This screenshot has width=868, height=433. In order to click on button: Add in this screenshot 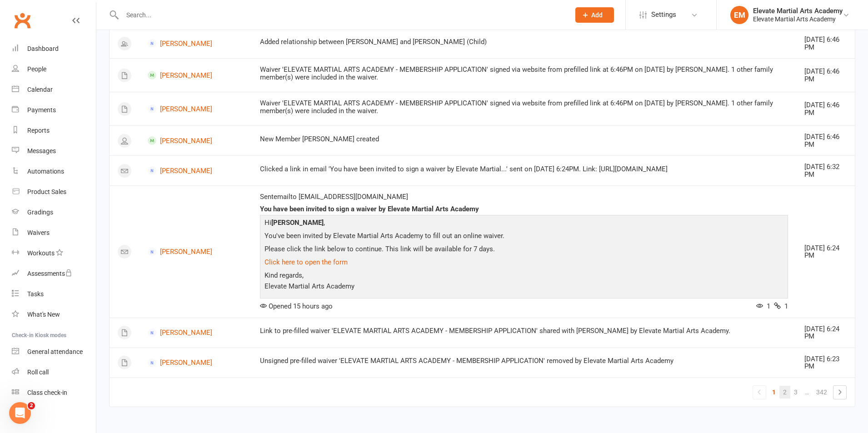, I will do `click(594, 15)`.